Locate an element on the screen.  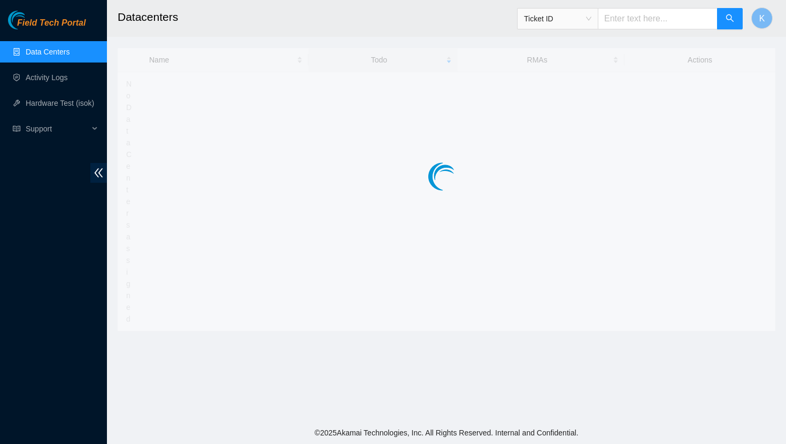
a: Data Centers is located at coordinates (48, 52).